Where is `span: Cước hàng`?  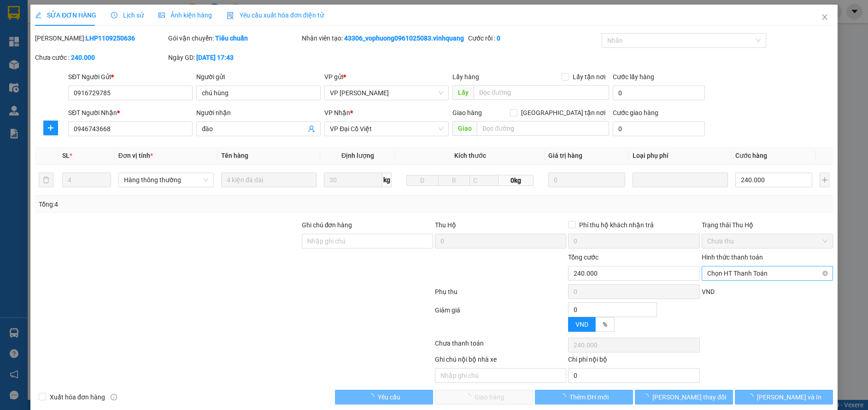 span: Cước hàng is located at coordinates (751, 156).